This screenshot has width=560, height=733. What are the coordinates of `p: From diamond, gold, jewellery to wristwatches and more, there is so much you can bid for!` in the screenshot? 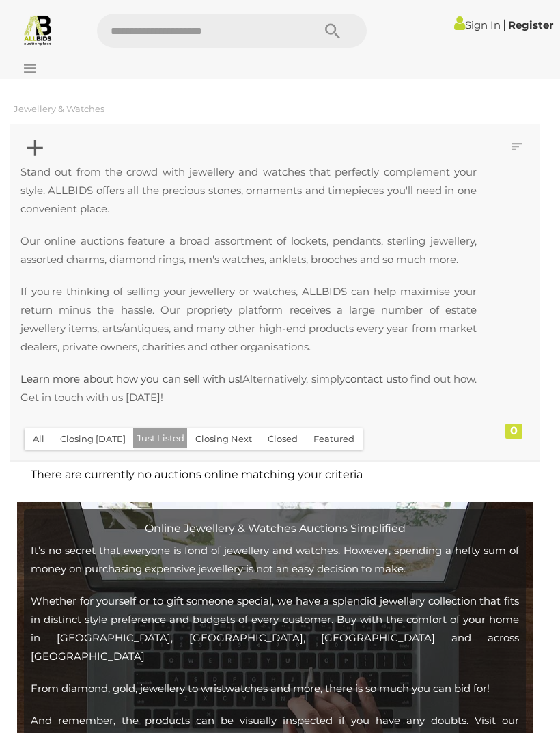 It's located at (274, 687).